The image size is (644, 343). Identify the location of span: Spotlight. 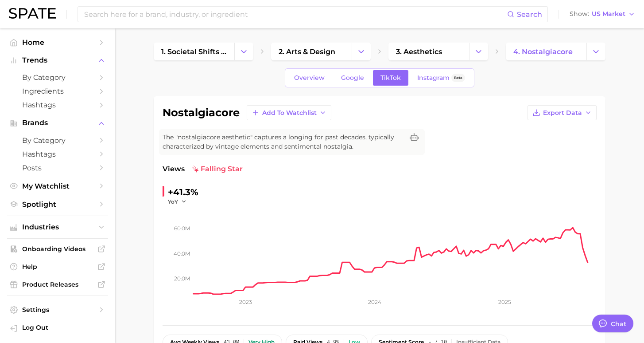
(58, 204).